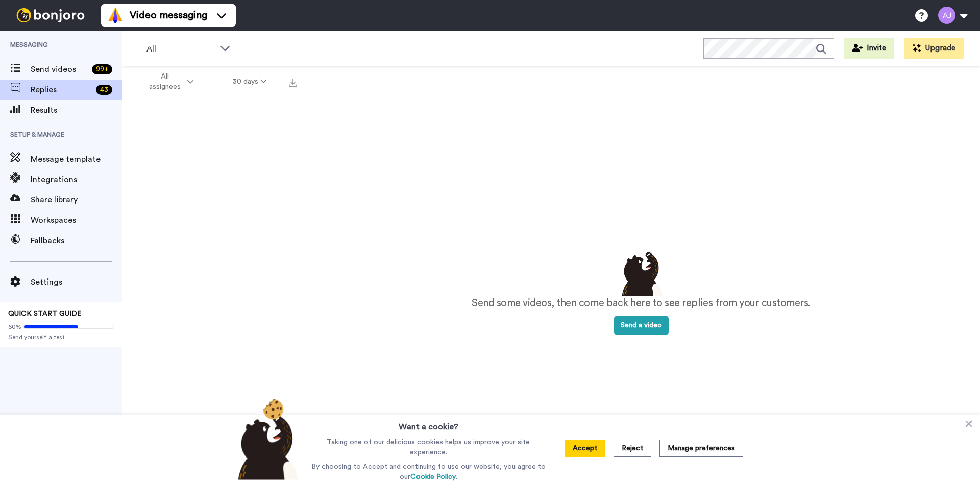 The width and height of the screenshot is (980, 482). Describe the element at coordinates (76, 179) in the screenshot. I see `span: Integrations` at that location.